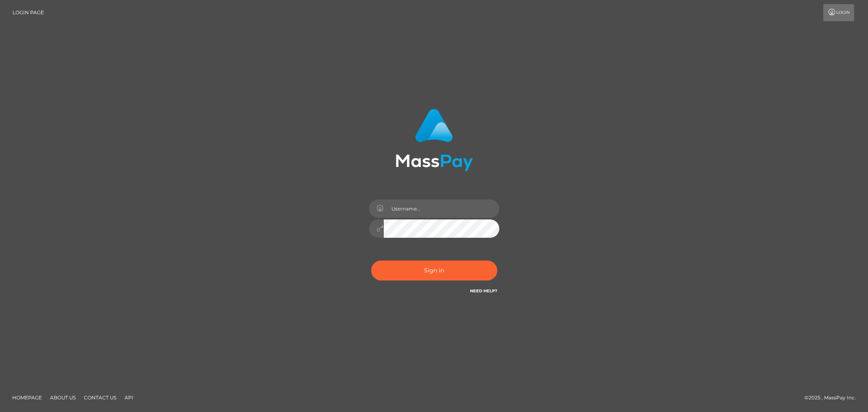 The image size is (868, 412). I want to click on a: Login, so click(839, 13).